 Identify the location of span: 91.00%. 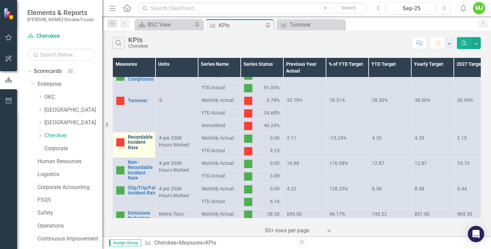
(272, 88).